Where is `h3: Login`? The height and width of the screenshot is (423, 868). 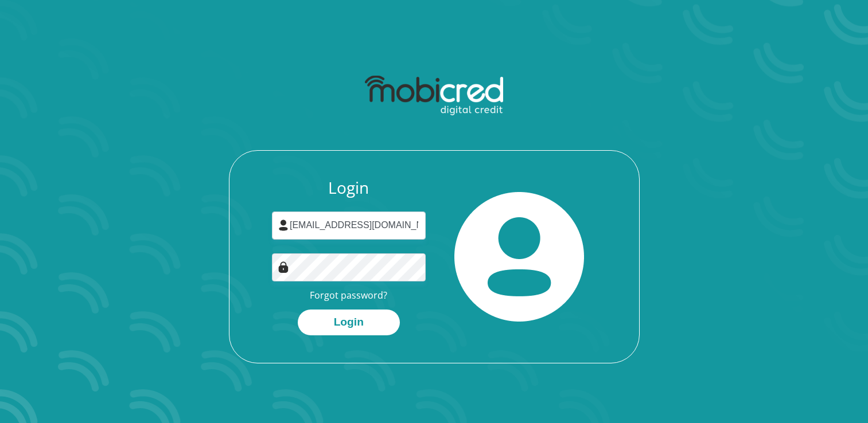
h3: Login is located at coordinates (349, 188).